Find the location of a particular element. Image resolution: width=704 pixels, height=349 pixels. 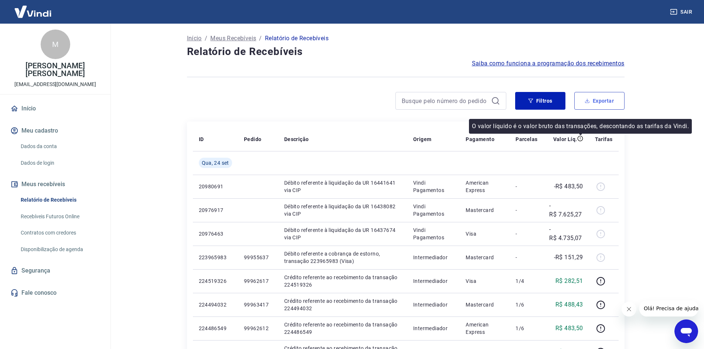

p: Origem is located at coordinates (422, 139).